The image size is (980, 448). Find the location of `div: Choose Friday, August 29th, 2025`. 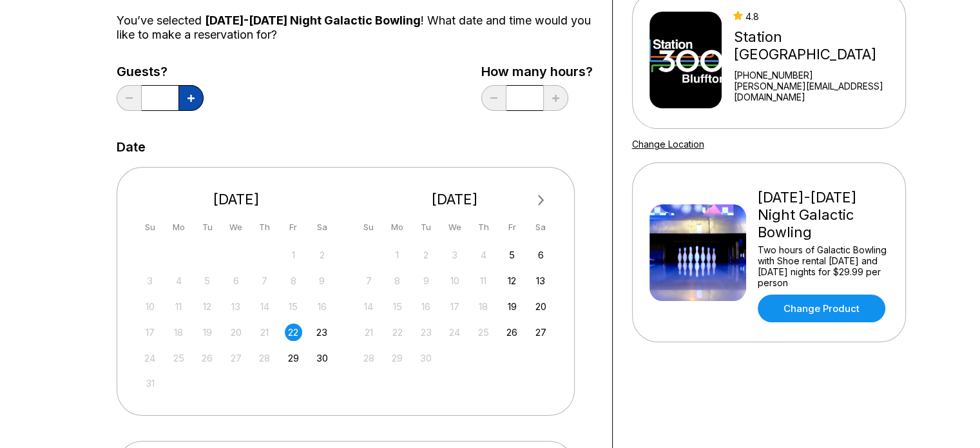

div: Choose Friday, August 29th, 2025 is located at coordinates (293, 358).